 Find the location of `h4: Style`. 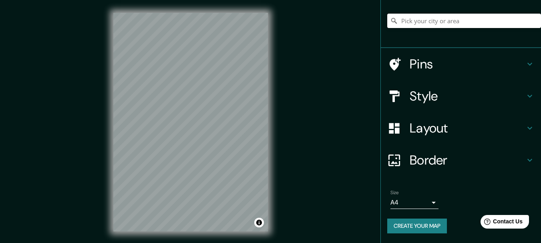

h4: Style is located at coordinates (468, 96).